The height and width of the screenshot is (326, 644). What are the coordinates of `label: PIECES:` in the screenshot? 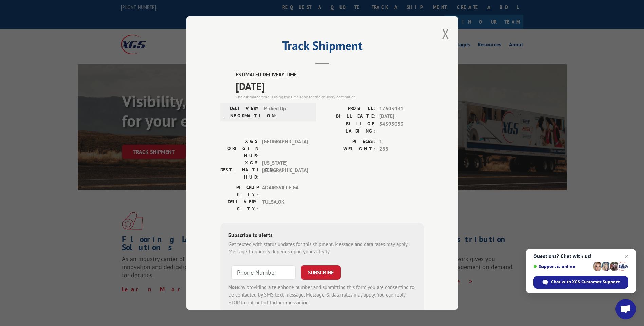 It's located at (349, 142).